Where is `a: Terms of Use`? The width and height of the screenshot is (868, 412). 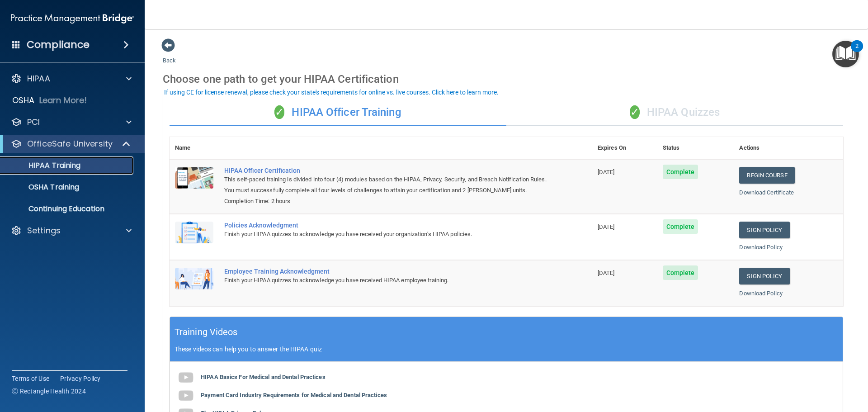
a: Terms of Use is located at coordinates (30, 378).